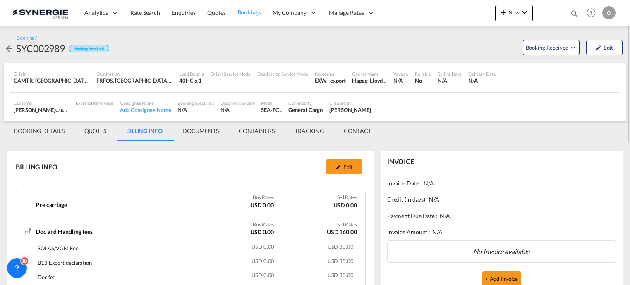 This screenshot has height=285, width=630. What do you see at coordinates (357, 131) in the screenshot?
I see `md-tab-item: CONTACT` at bounding box center [357, 131].